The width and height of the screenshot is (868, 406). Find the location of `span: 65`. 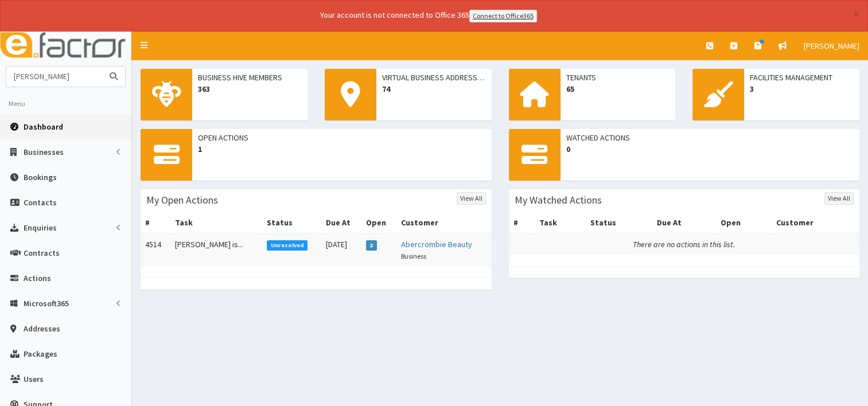

span: 65 is located at coordinates (618, 89).